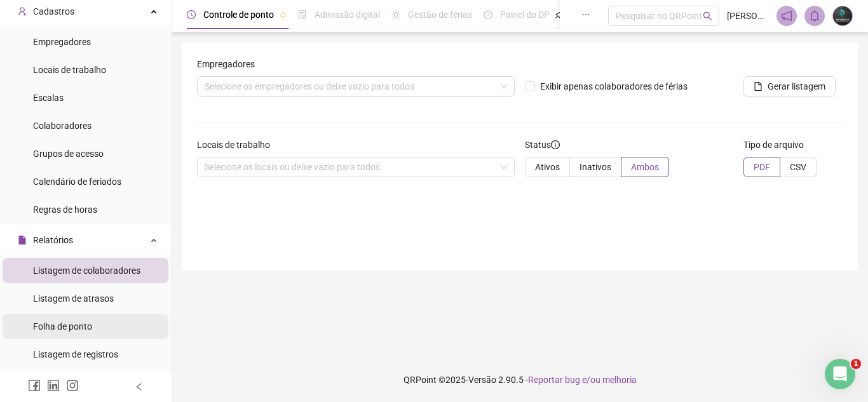  What do you see at coordinates (237, 145) in the screenshot?
I see `label: Locais de trabalho` at bounding box center [237, 145].